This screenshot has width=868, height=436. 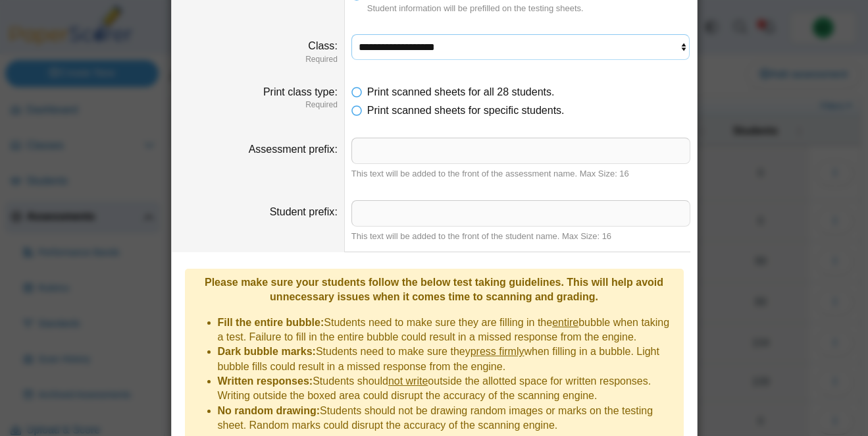 I want to click on label: Student prefix, so click(x=304, y=211).